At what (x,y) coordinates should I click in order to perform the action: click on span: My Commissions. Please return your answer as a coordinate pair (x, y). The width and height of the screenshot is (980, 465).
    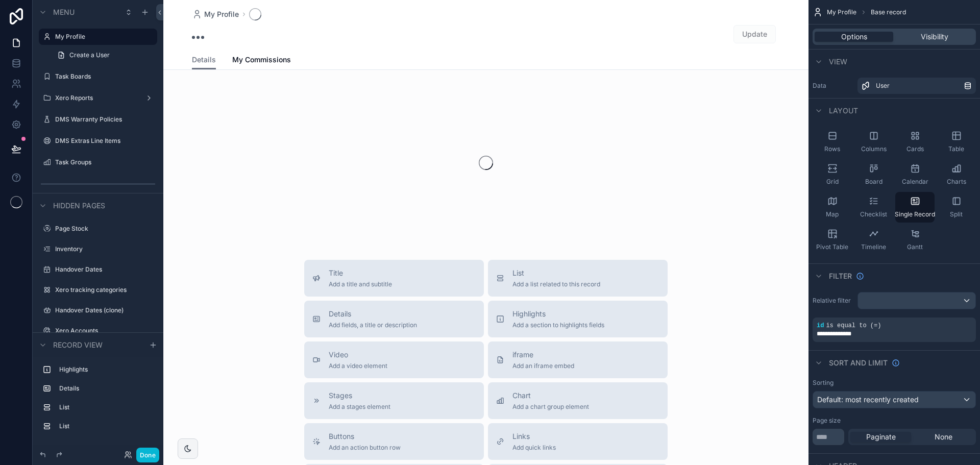
    Looking at the image, I should click on (261, 59).